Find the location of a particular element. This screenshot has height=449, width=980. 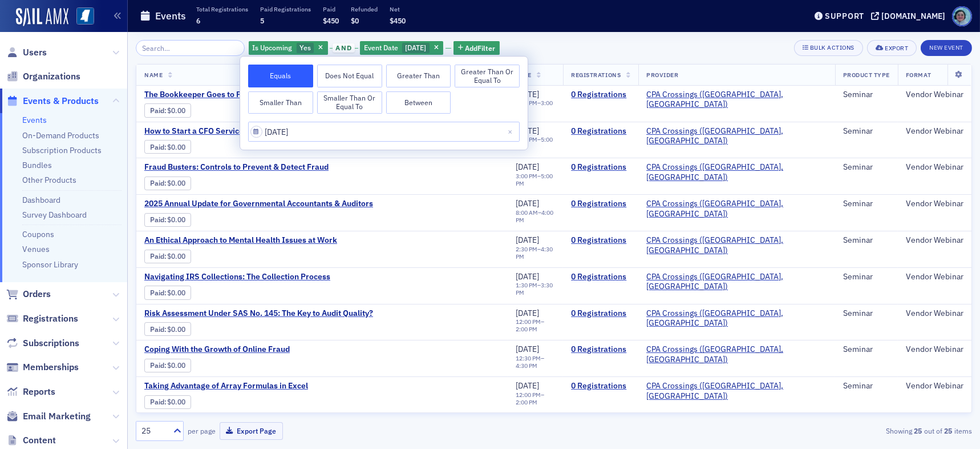

time: 5:00 PM is located at coordinates (534, 179).